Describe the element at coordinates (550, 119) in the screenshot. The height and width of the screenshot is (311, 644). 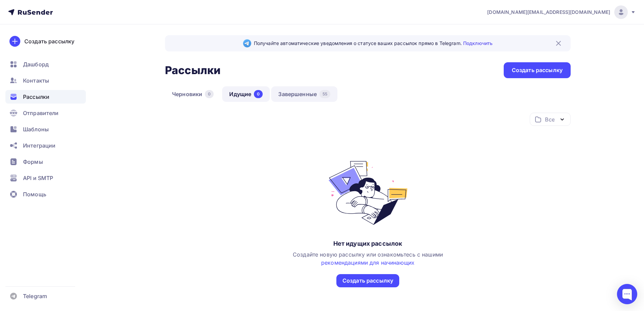
I see `button: Все` at that location.